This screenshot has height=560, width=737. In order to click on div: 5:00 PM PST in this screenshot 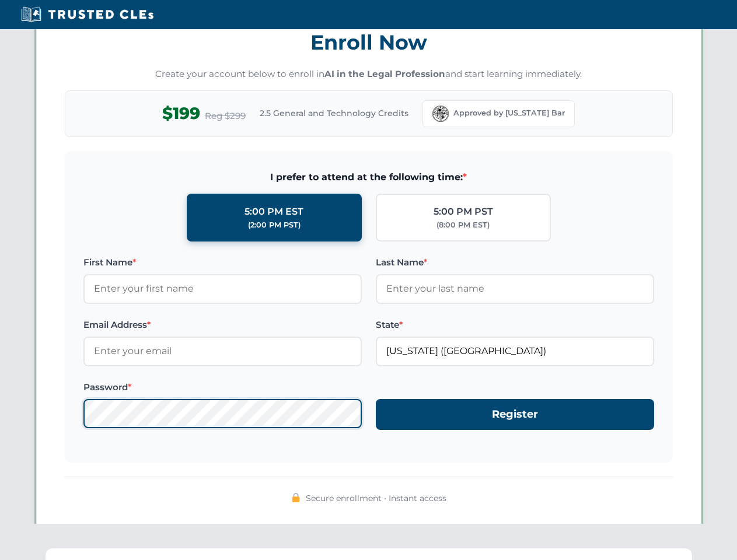, I will do `click(463, 211)`.